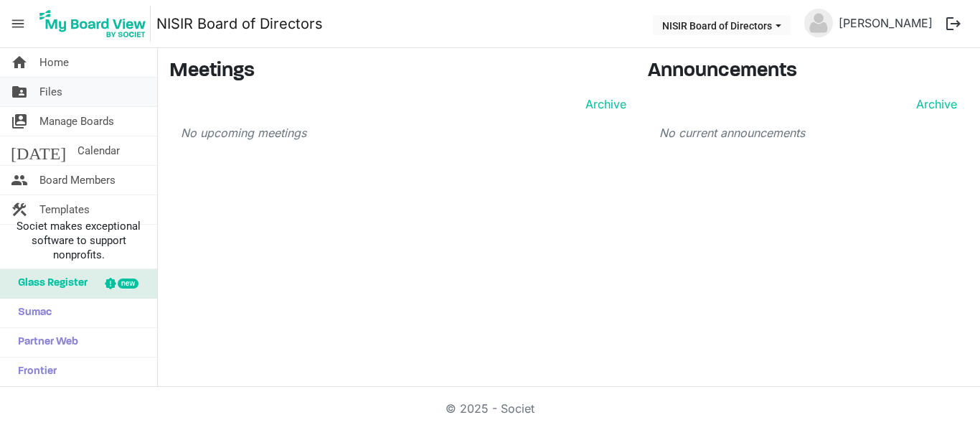 This screenshot has height=430, width=980. Describe the element at coordinates (78, 240) in the screenshot. I see `span: Societ makes exceptional software to support nonprofits.` at that location.